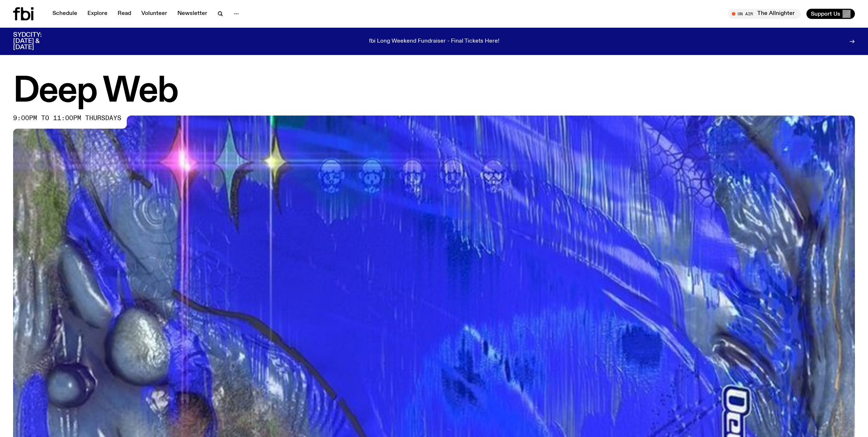  I want to click on a: Explore, so click(97, 14).